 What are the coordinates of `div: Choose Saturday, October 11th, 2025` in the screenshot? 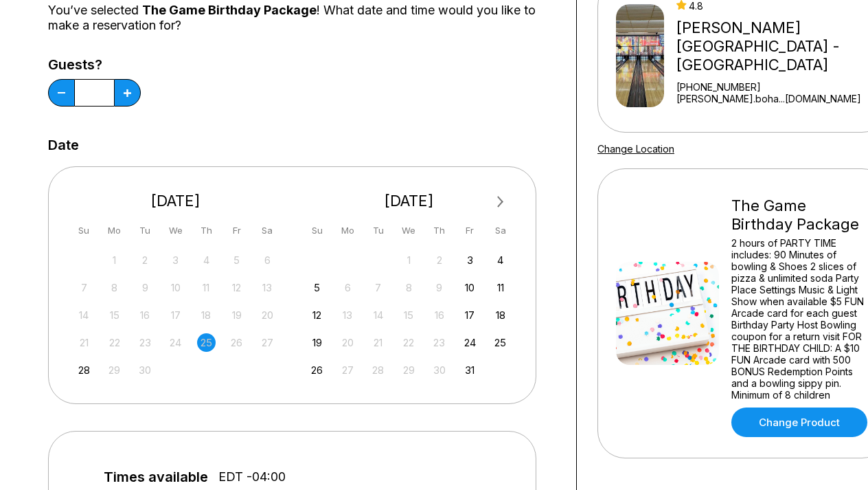 It's located at (500, 287).